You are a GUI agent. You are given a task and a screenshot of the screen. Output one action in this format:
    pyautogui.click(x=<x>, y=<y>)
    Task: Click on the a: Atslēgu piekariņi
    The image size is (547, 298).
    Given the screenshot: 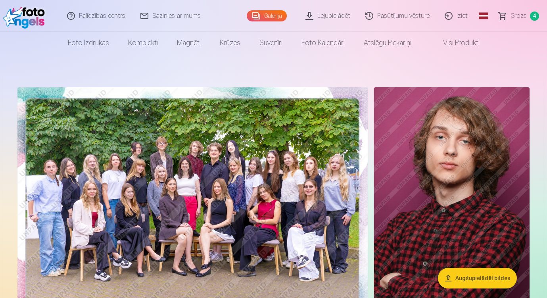 What is the action you would take?
    pyautogui.click(x=388, y=43)
    